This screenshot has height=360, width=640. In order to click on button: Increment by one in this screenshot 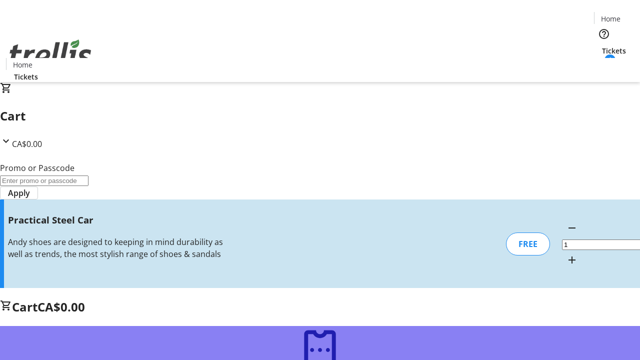, I will do `click(572, 260)`.